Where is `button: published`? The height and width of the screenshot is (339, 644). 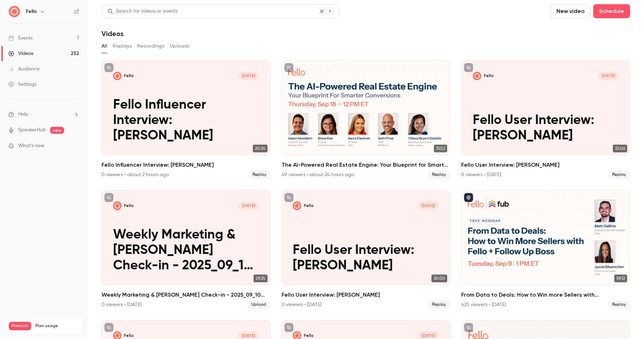
button: published is located at coordinates (468, 197).